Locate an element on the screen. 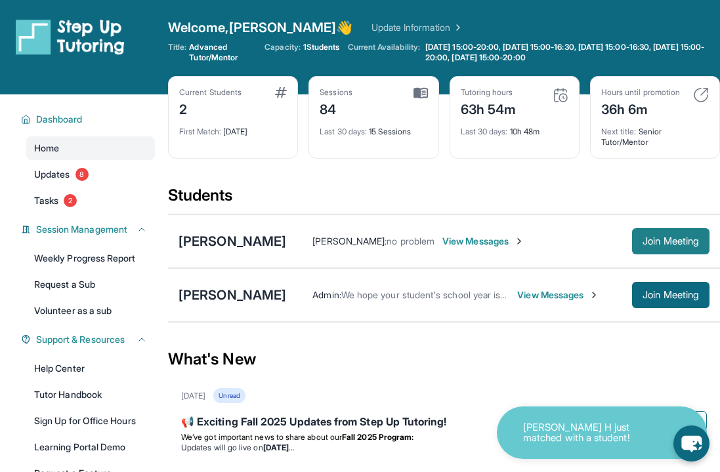 The height and width of the screenshot is (472, 720). div: 📢 Exciting Fall 2025 Updates from Step Up Tutoring! is located at coordinates (444, 423).